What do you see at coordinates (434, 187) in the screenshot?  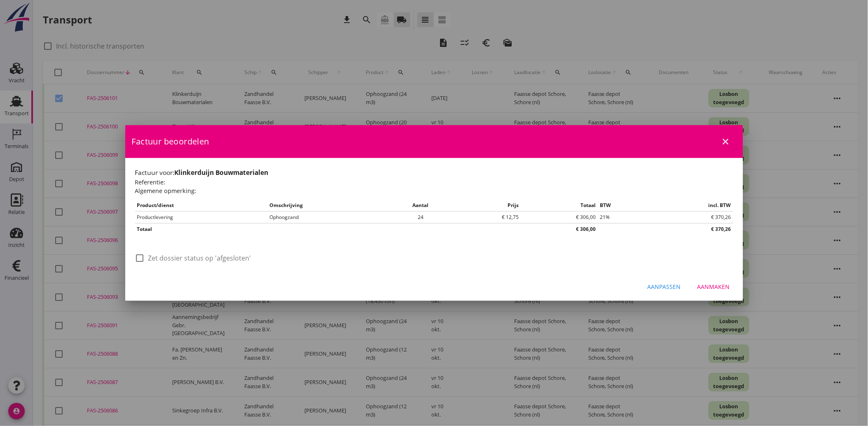 I see `h2: Referentie: Algemene opmerking:` at bounding box center [434, 187].